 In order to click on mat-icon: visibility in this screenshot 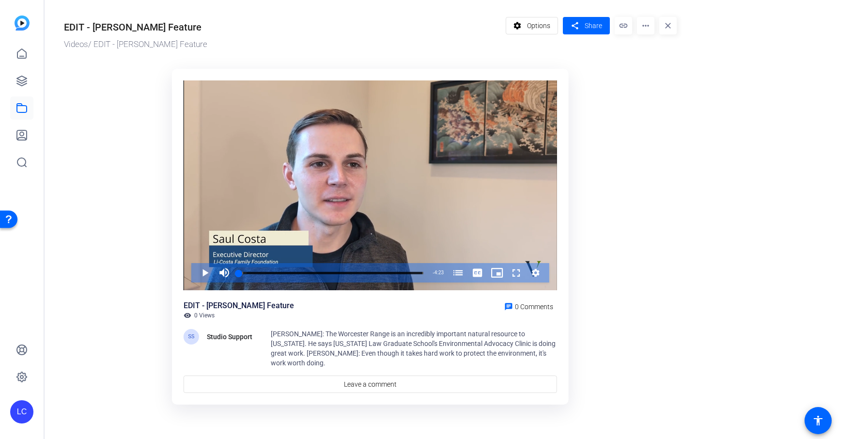, I will do `click(187, 315)`.